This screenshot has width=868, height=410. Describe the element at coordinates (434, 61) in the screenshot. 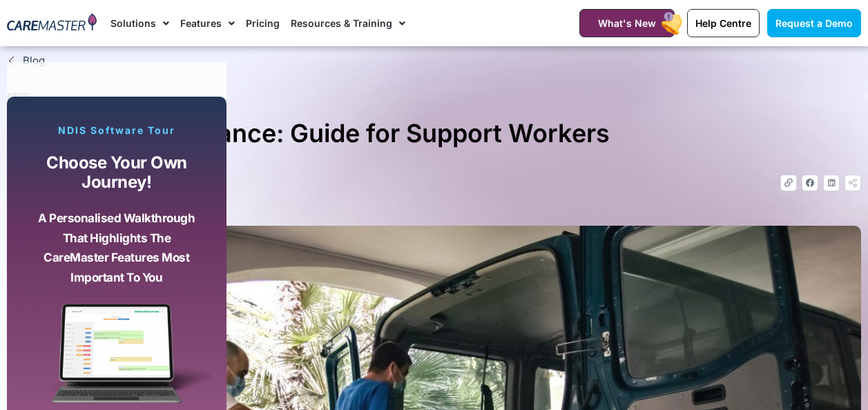

I see `a: Blog` at that location.